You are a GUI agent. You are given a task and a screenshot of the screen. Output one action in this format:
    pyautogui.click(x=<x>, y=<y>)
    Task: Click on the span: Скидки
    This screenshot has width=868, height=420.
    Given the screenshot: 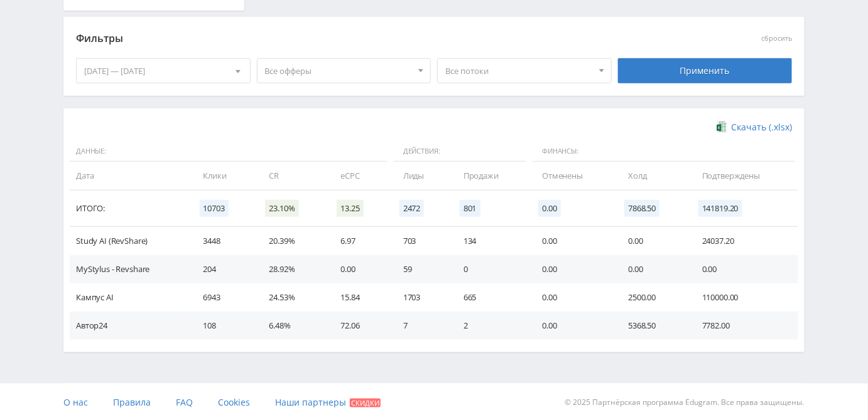 What is the action you would take?
    pyautogui.click(x=365, y=404)
    